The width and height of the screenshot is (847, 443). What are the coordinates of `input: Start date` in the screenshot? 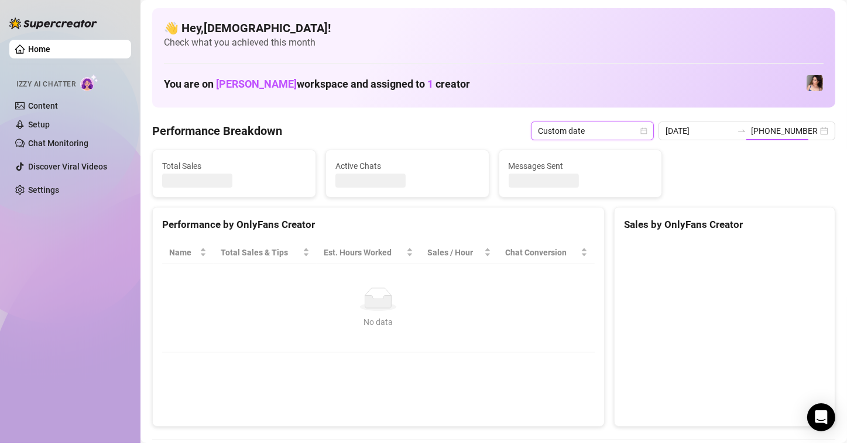 It's located at (699, 131).